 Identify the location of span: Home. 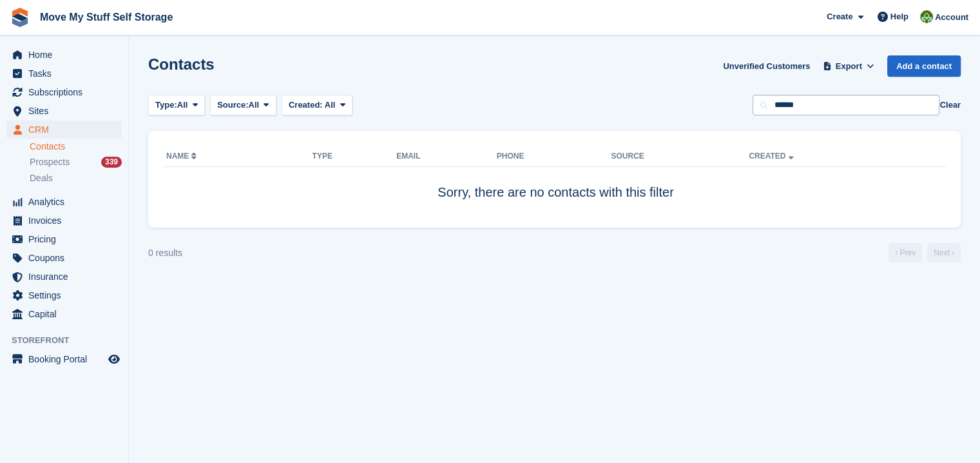
(67, 55).